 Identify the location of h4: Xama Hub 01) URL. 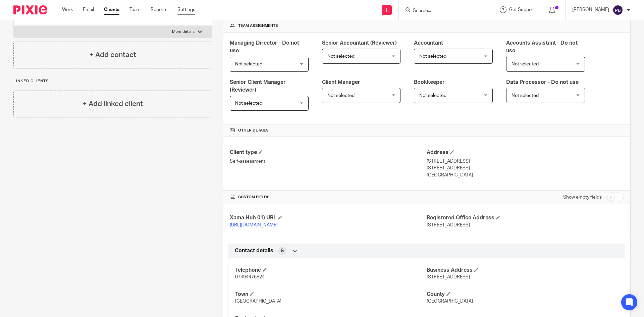
(328, 218).